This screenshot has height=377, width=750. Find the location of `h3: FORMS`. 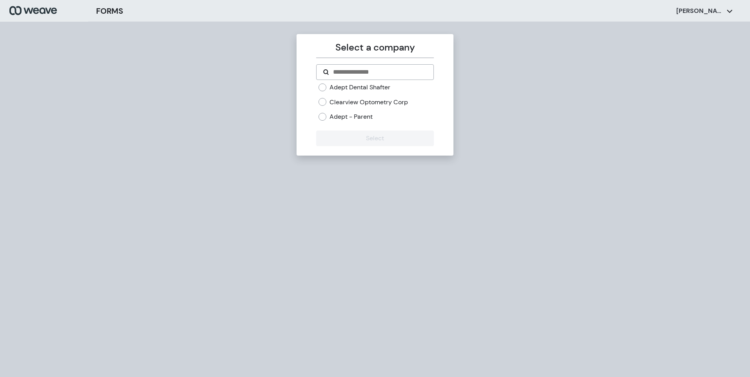

h3: FORMS is located at coordinates (109, 11).